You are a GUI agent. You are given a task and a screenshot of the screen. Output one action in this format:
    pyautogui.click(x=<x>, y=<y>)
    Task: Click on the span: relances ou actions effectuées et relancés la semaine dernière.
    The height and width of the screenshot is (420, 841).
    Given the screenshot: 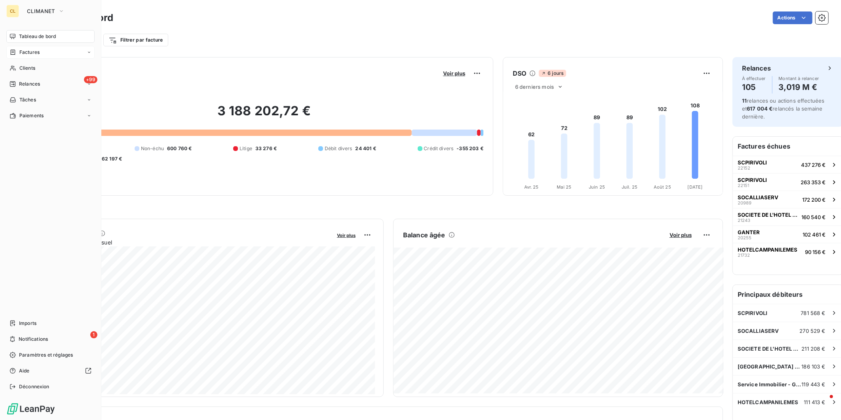 What is the action you would take?
    pyautogui.click(x=783, y=108)
    